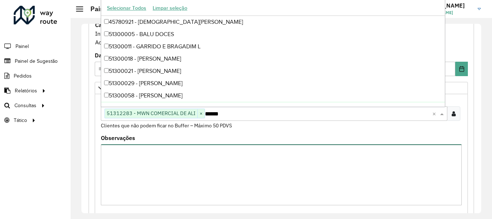 The image size is (492, 219). I want to click on div: Priorizar Cliente - Não podem ficar no buffer, so click(281, 154).